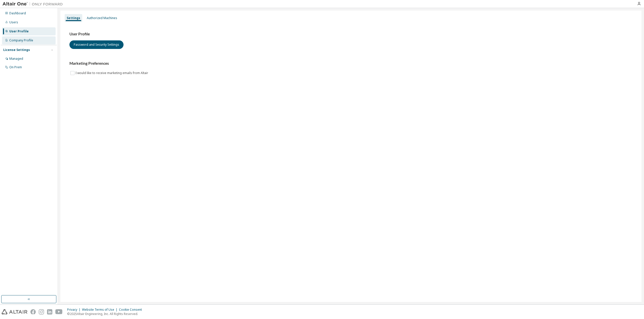  I want to click on img: instagram.svg, so click(41, 312).